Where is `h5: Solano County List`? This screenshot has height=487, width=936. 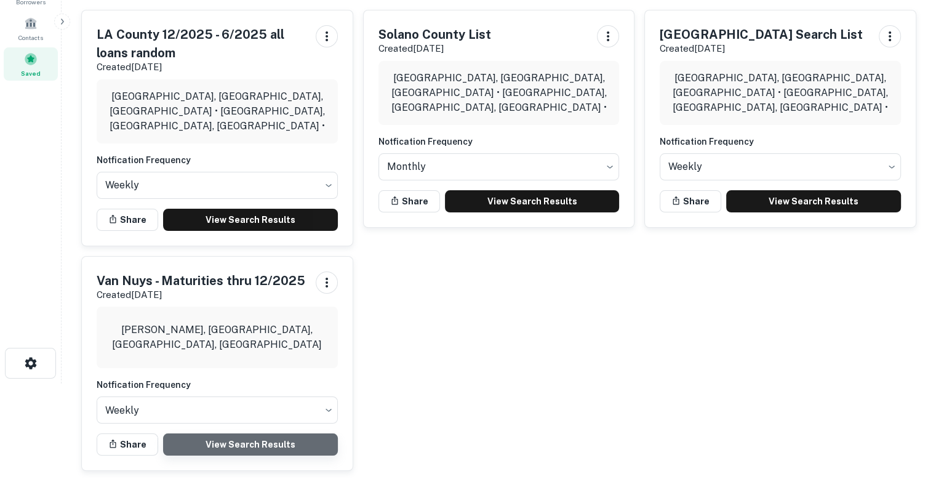 h5: Solano County List is located at coordinates (435, 34).